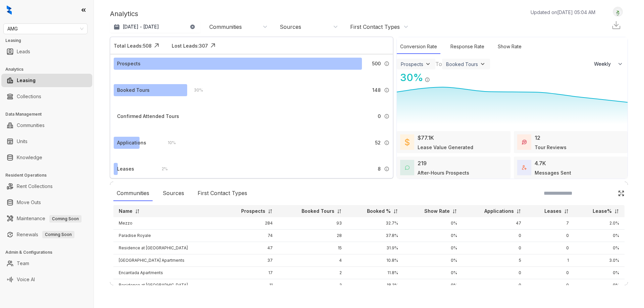 This screenshot has width=644, height=308. What do you see at coordinates (50, 41) in the screenshot?
I see `h3: Leasing` at bounding box center [50, 41].